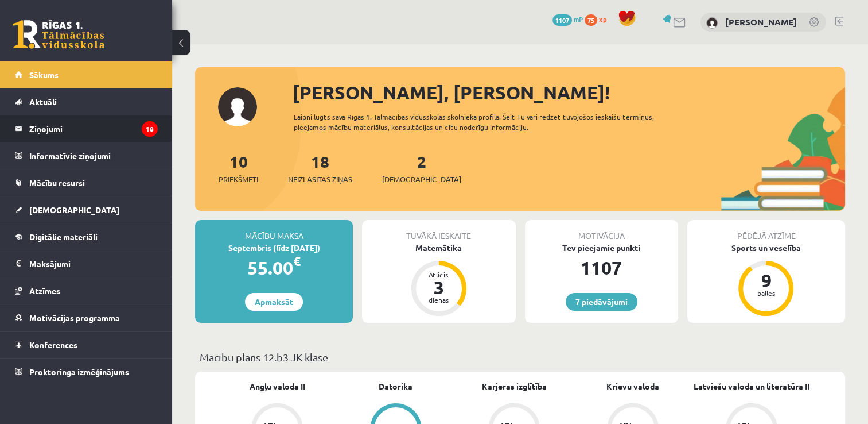 The width and height of the screenshot is (868, 424). Describe the element at coordinates (601, 231) in the screenshot. I see `div: Motivācija` at that location.